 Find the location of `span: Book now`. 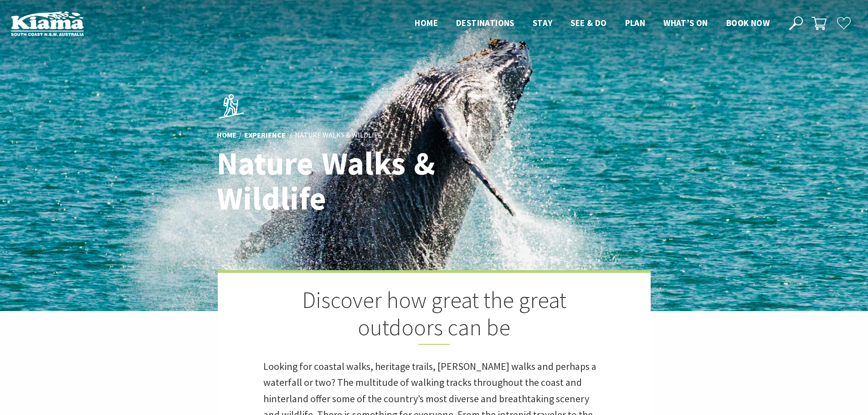

span: Book now is located at coordinates (748, 23).